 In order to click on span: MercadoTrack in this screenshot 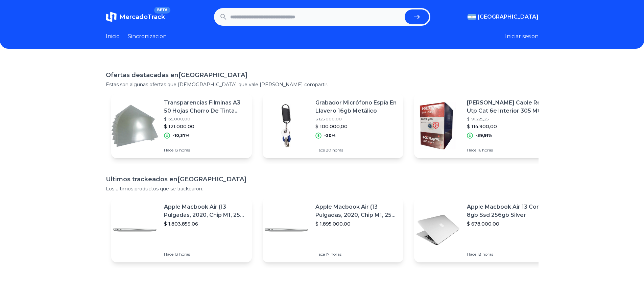, I will do `click(142, 17)`.